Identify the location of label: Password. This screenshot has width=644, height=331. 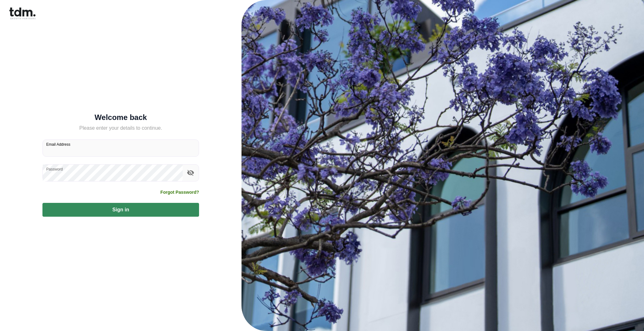
(54, 169).